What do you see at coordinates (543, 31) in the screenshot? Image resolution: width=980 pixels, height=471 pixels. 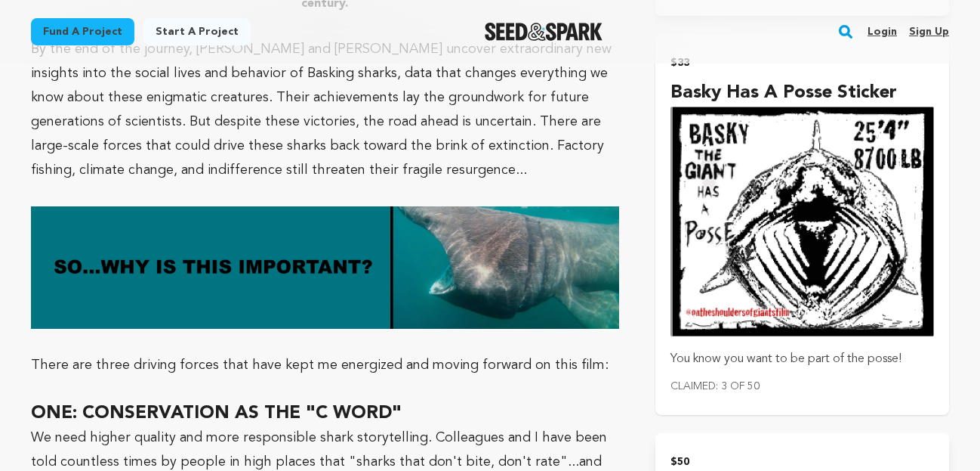 I see `a: Seed&Spark Homepage` at bounding box center [543, 31].